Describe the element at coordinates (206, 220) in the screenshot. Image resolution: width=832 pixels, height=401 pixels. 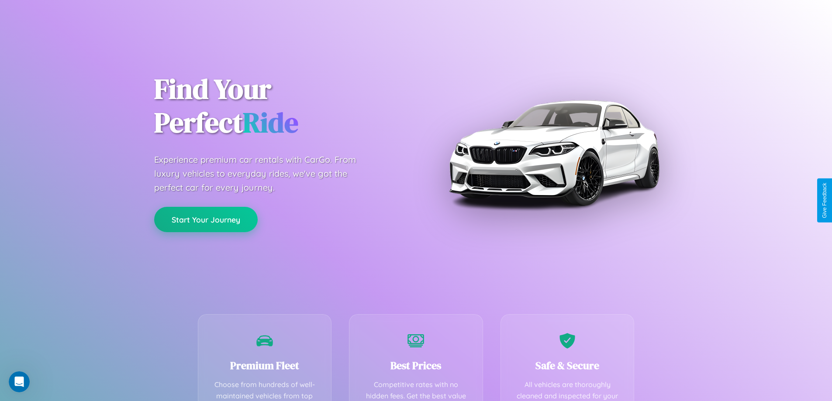
I see `button: Start Your Journey` at that location.